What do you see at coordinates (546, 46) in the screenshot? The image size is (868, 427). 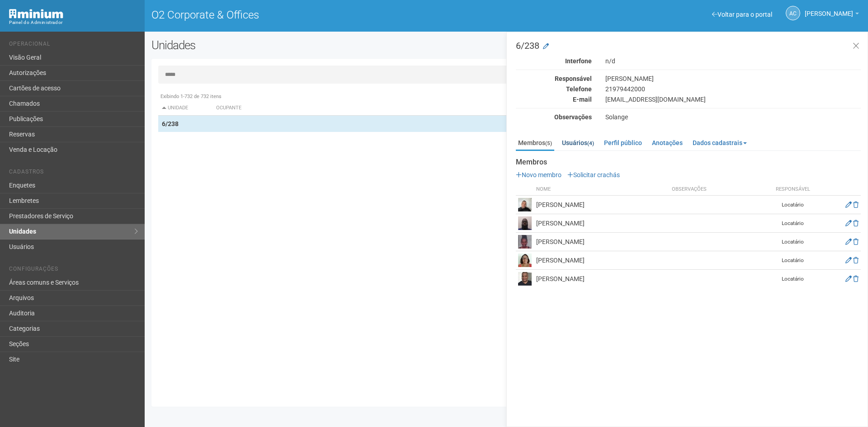 I see `a: Modificar a unidade` at bounding box center [546, 46].